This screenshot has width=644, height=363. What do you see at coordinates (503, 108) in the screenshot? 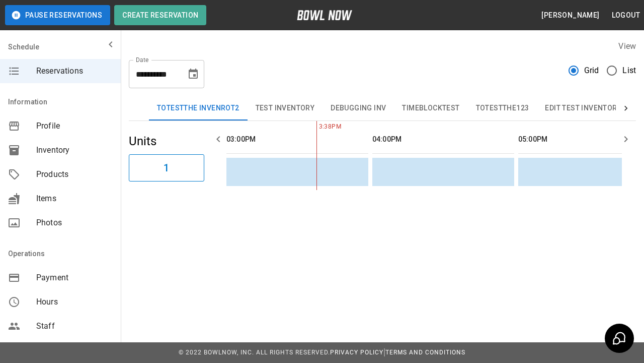
I see `button: TOTESTTHE123` at bounding box center [503, 108].